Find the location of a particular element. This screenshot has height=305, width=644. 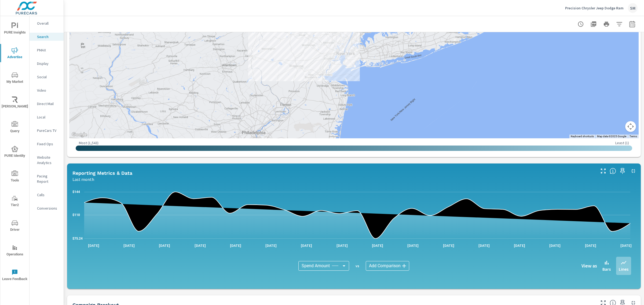

div: Local is located at coordinates (46, 117).